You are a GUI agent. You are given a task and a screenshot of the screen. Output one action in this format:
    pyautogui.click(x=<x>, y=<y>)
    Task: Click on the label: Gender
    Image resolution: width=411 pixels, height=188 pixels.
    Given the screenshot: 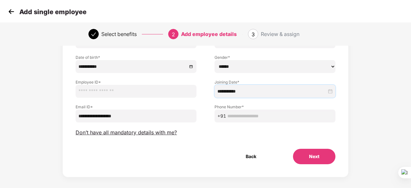 What is the action you would take?
    pyautogui.click(x=275, y=57)
    